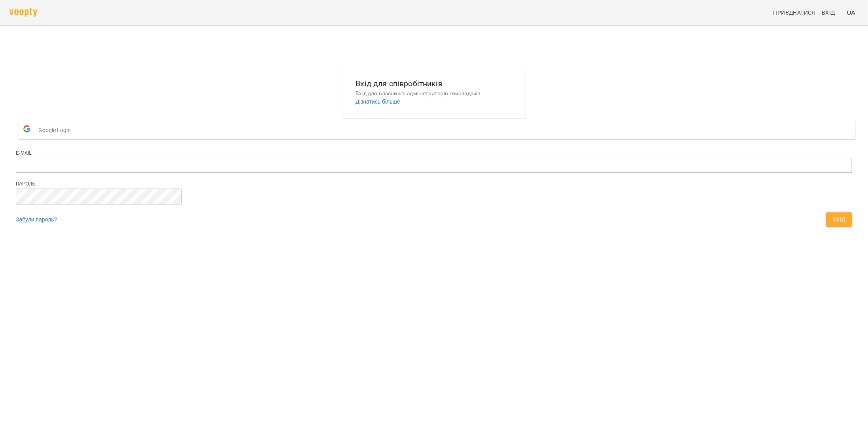 This screenshot has height=435, width=868. I want to click on img: voopty.png, so click(23, 12).